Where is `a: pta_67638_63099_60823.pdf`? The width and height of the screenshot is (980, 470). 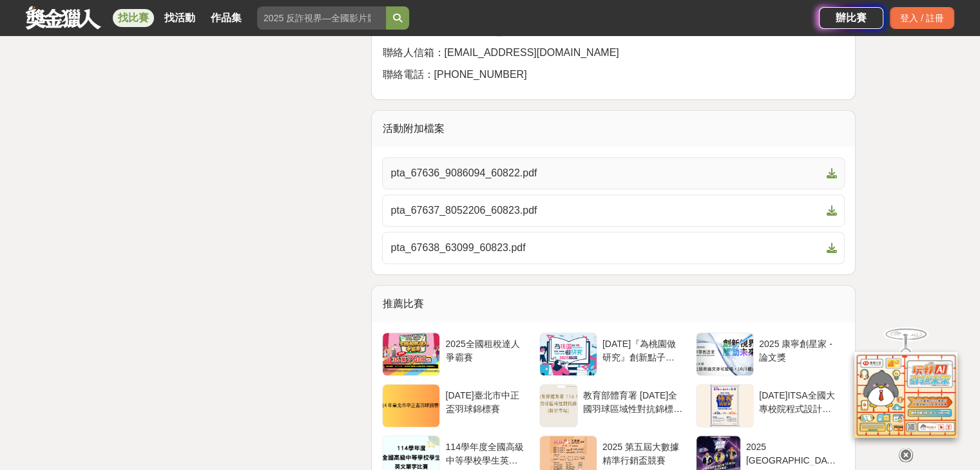 a: pta_67638_63099_60823.pdf is located at coordinates (613, 248).